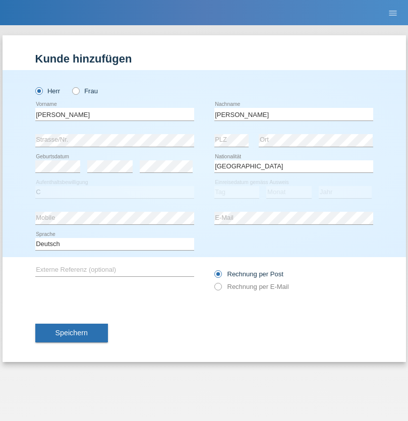 Image resolution: width=408 pixels, height=421 pixels. I want to click on input: Rechnung per Post, so click(218, 277).